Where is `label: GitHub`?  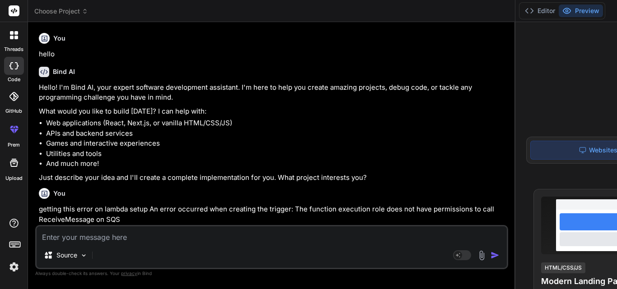
label: GitHub is located at coordinates (14, 111).